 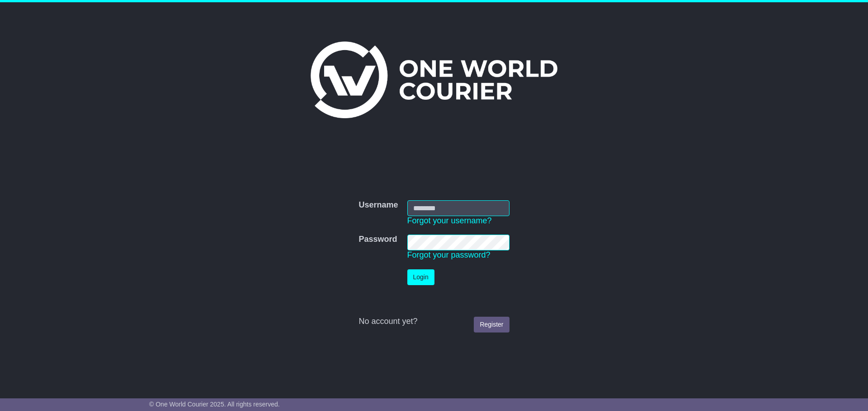 I want to click on a: Forgot your password?, so click(x=449, y=255).